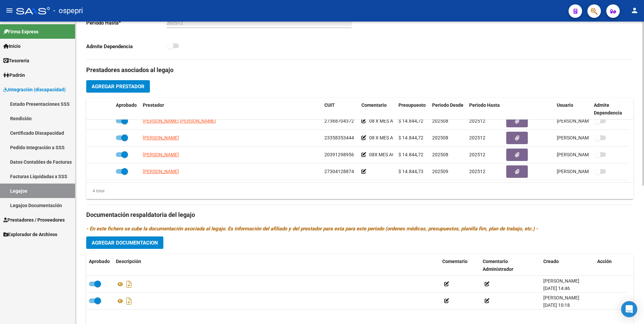 Image resolution: width=644 pixels, height=324 pixels. What do you see at coordinates (126, 23) in the screenshot?
I see `p: Periodo Hasta` at bounding box center [126, 23].